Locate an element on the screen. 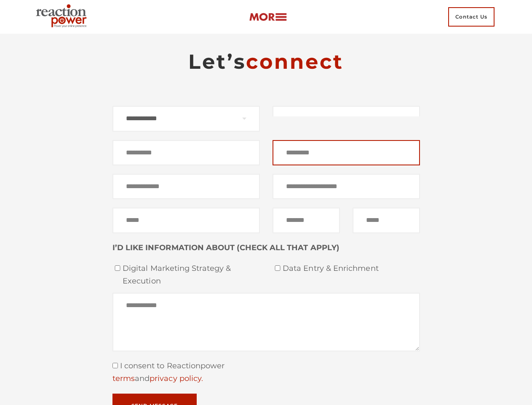 Image resolution: width=532 pixels, height=405 pixels. img: Executive Branding | Personal Branding Agency is located at coordinates (63, 17).